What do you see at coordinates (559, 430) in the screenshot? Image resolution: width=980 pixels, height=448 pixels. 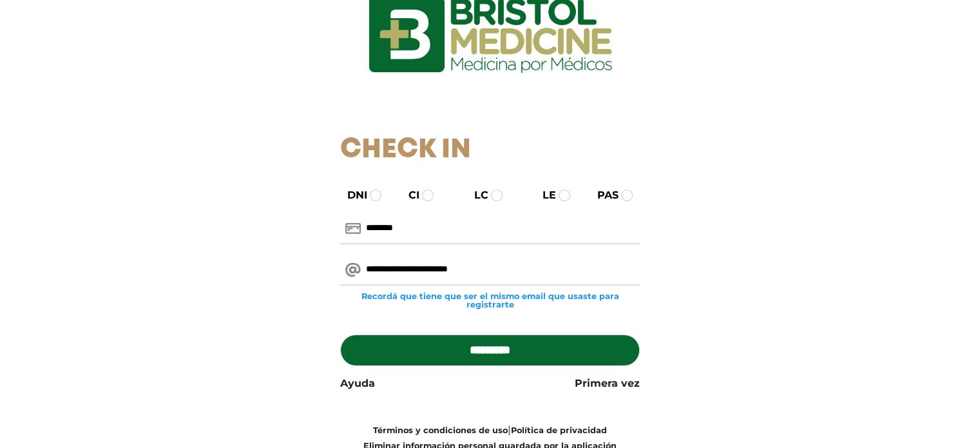 I see `a: Política de privacidad` at bounding box center [559, 430].